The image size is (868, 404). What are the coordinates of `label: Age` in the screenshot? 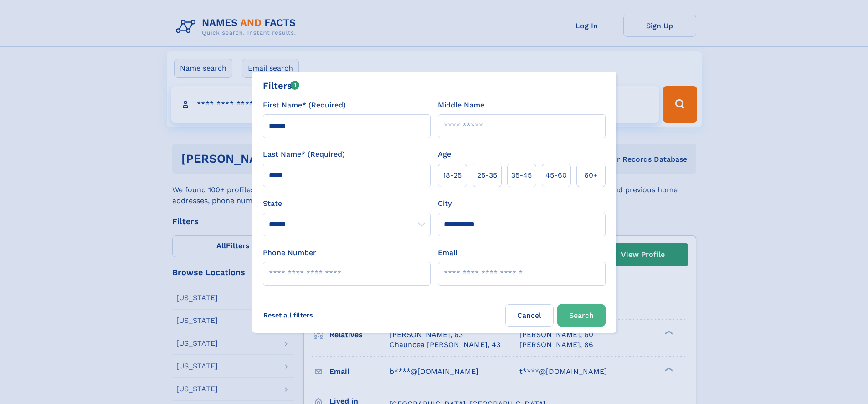 It's located at (444, 154).